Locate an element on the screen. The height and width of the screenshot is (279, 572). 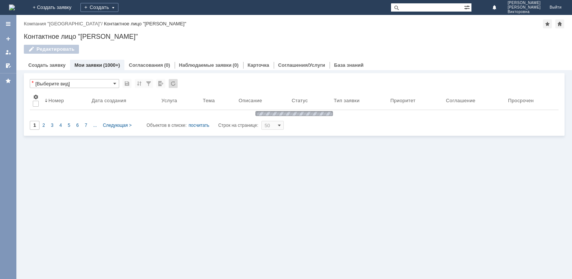
a: База знаний is located at coordinates (349, 65).